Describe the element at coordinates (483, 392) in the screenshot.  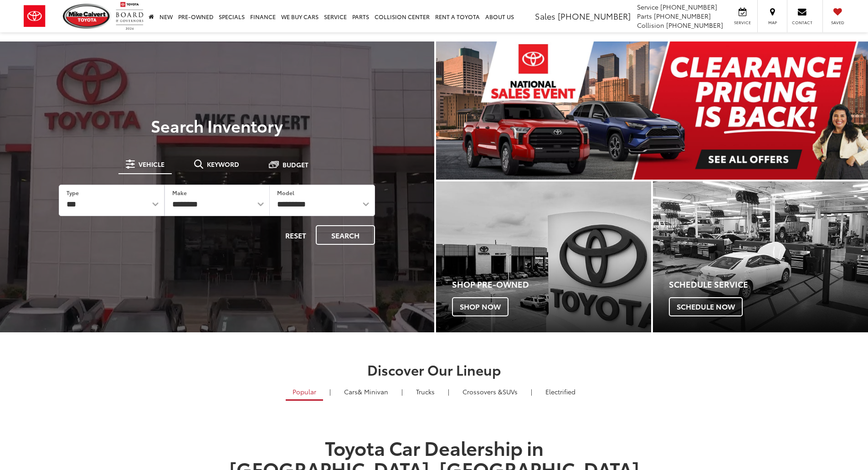
I see `span: Crossovers &` at that location.